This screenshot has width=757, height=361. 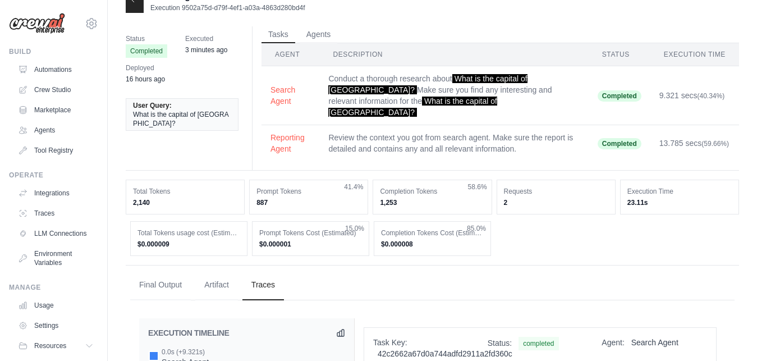 What do you see at coordinates (56, 305) in the screenshot?
I see `a: Usage` at bounding box center [56, 305].